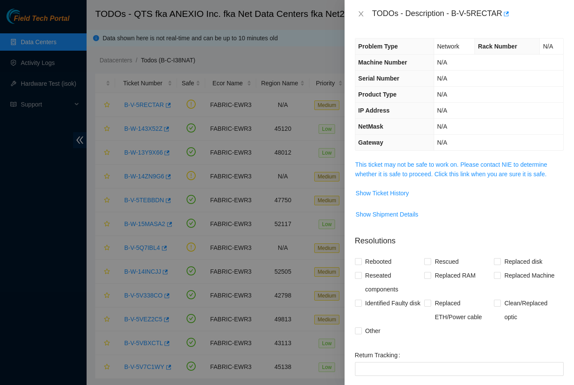 This screenshot has width=574, height=385. What do you see at coordinates (451, 169) in the screenshot?
I see `a: This ticket may not be safe to work on. Please contact NIE to determine whether it is safe to pro...` at bounding box center [451, 169].